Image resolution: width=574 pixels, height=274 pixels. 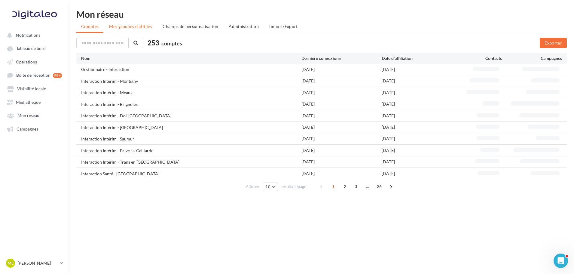 I want to click on span: 10, so click(x=268, y=187).